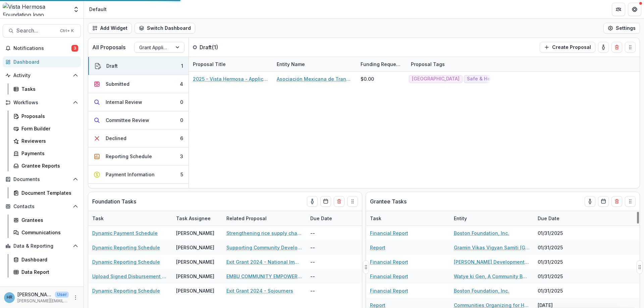  Describe the element at coordinates (116, 138) in the screenshot. I see `div: Declined` at that location.